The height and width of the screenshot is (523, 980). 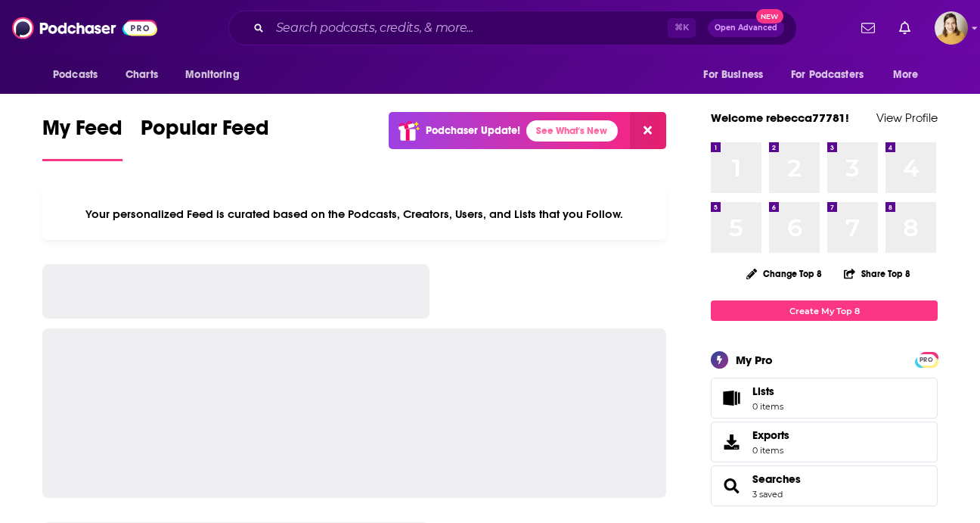 What do you see at coordinates (824, 442) in the screenshot?
I see `a: Exports` at bounding box center [824, 442].